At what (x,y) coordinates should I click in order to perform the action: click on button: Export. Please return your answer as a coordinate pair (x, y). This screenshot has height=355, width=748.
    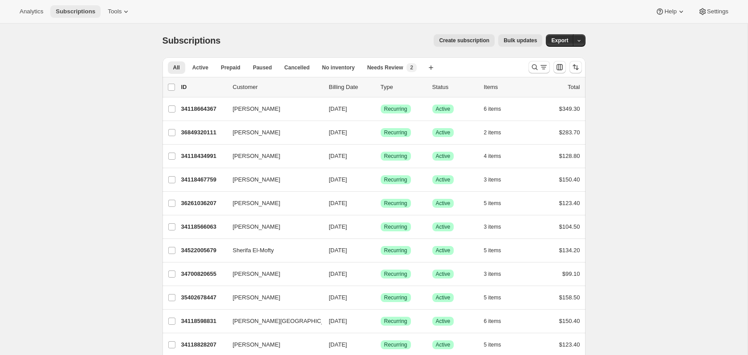
    Looking at the image, I should click on (560, 41).